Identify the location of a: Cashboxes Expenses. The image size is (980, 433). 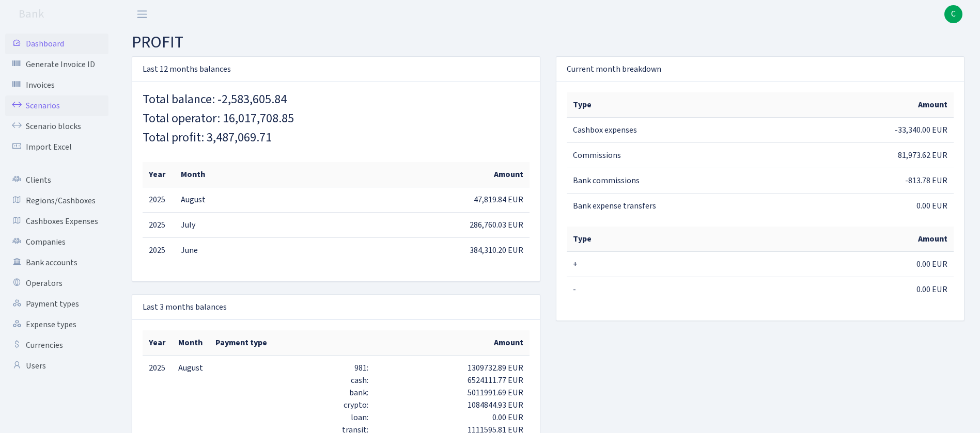
(57, 222).